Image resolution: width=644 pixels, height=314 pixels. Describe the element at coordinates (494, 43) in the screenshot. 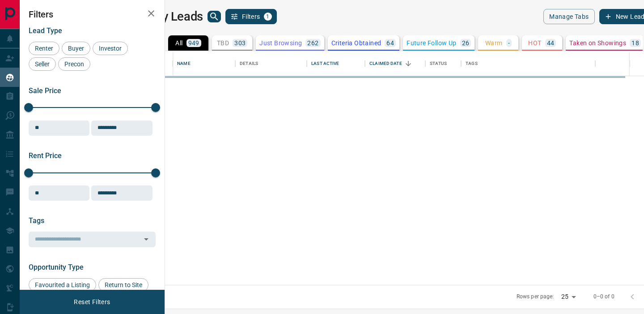

I see `p: Warm` at that location.